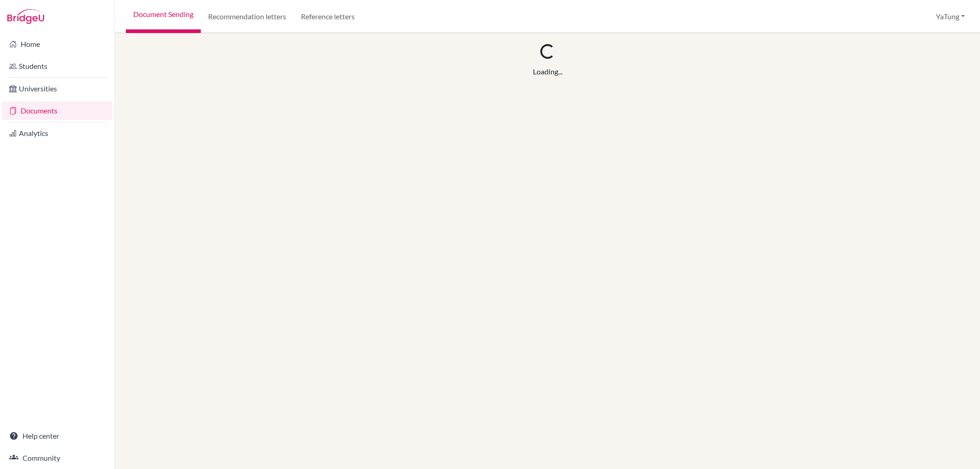 This screenshot has width=980, height=469. What do you see at coordinates (57, 44) in the screenshot?
I see `a: Home` at bounding box center [57, 44].